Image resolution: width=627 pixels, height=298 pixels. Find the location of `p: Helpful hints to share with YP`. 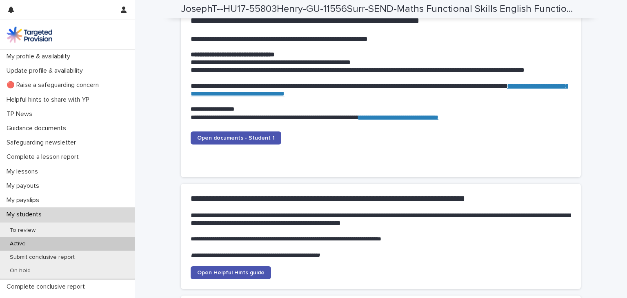

p: Helpful hints to share with YP is located at coordinates (49, 100).